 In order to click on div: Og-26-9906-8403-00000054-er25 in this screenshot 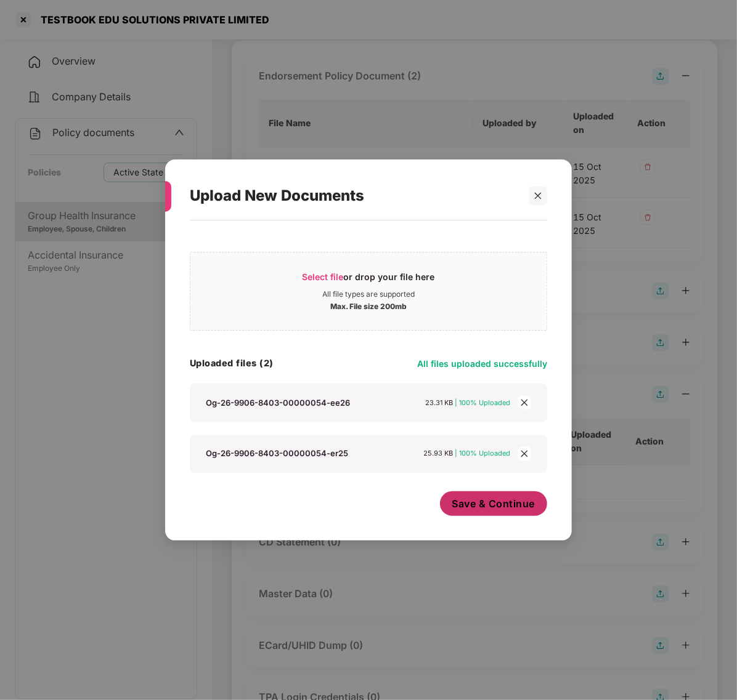, I will do `click(277, 453)`.